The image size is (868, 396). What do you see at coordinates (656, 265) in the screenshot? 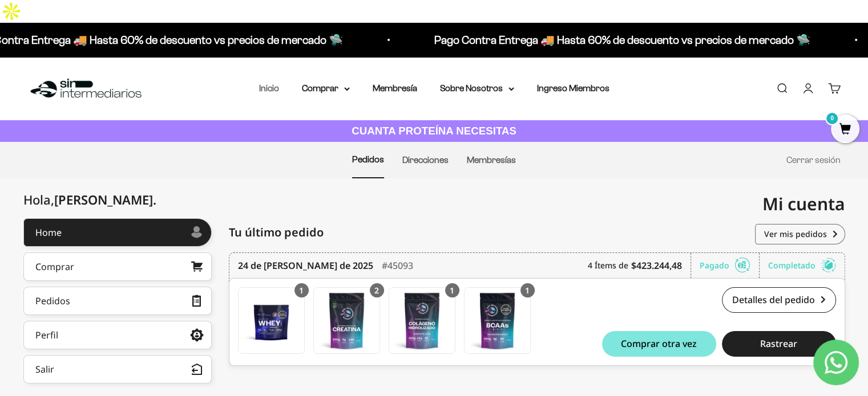
I see `b: $423.244,48` at bounding box center [656, 265].